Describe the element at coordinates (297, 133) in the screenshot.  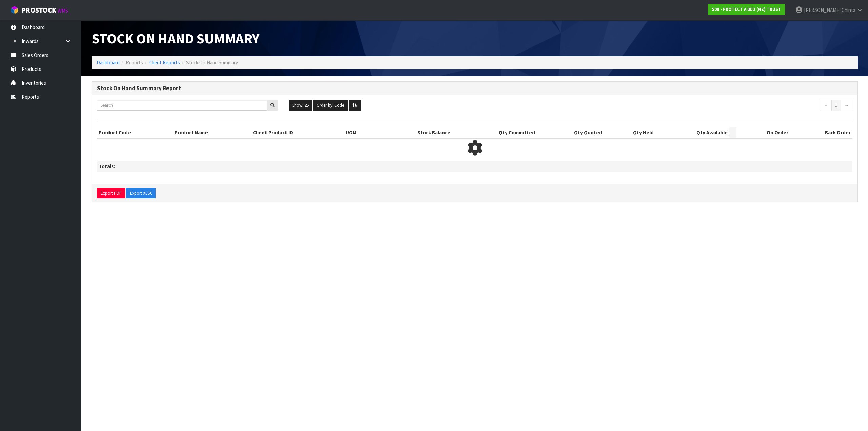
I see `th: Client Product ID` at that location.